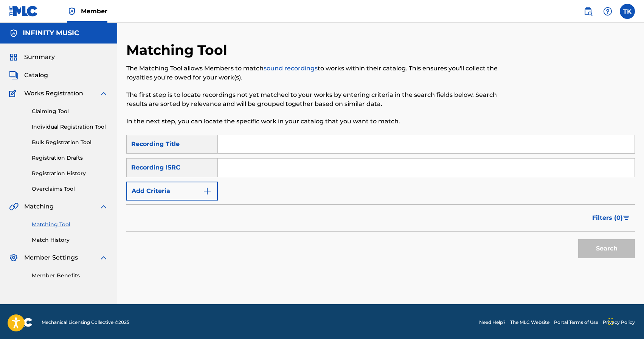 The width and height of the screenshot is (644, 339). I want to click on p: The Matching Tool allows Members to match to works within their catalog. This ensures you'll coll..., so click(322, 73).